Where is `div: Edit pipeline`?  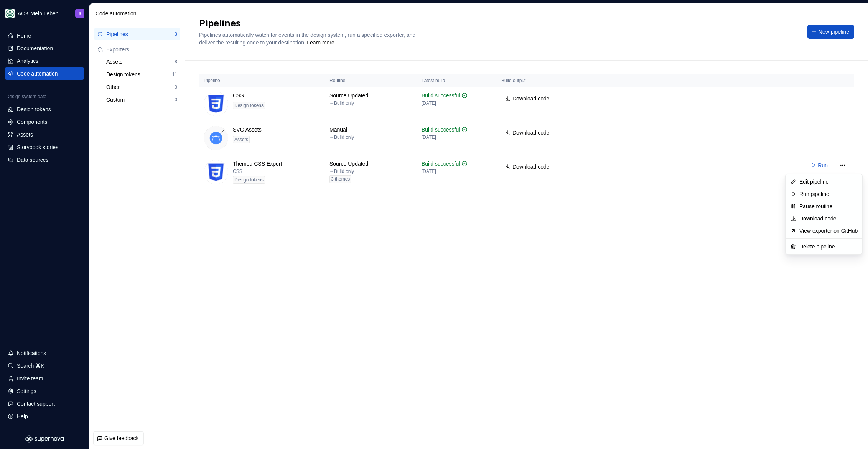 div: Edit pipeline is located at coordinates (828, 182).